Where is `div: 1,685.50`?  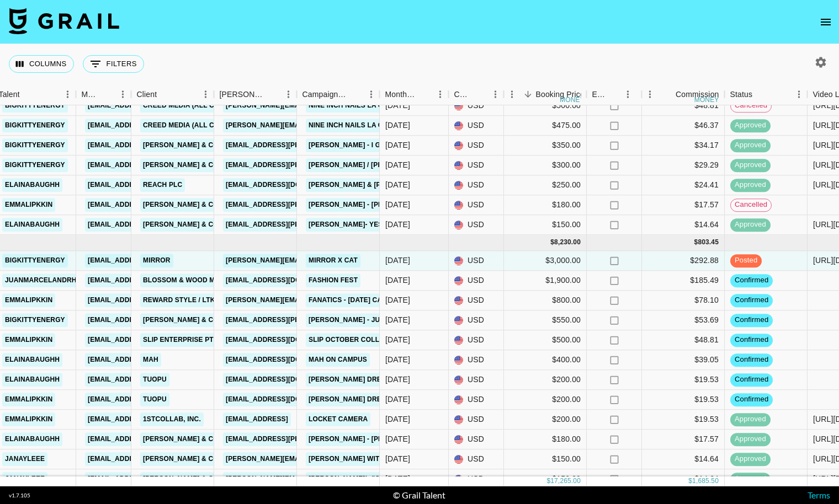 div: 1,685.50 is located at coordinates (705, 481).